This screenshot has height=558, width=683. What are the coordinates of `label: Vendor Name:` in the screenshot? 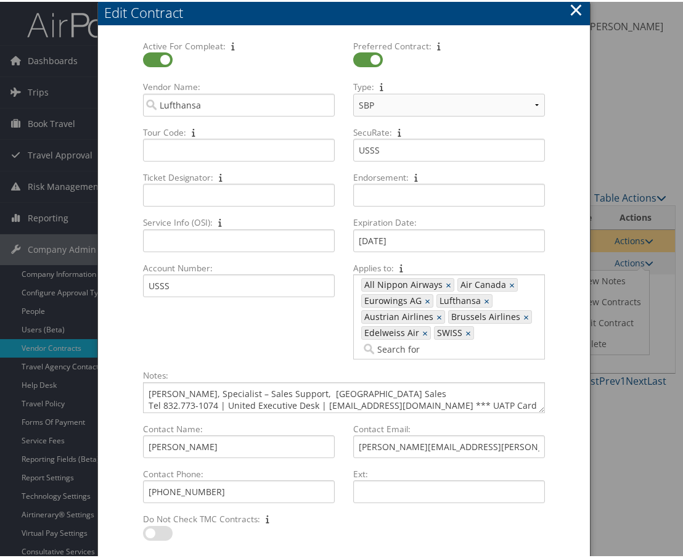 It's located at (239, 85).